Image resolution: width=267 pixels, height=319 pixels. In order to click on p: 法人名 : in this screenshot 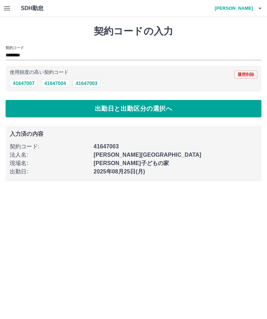, I will do `click(49, 155)`.